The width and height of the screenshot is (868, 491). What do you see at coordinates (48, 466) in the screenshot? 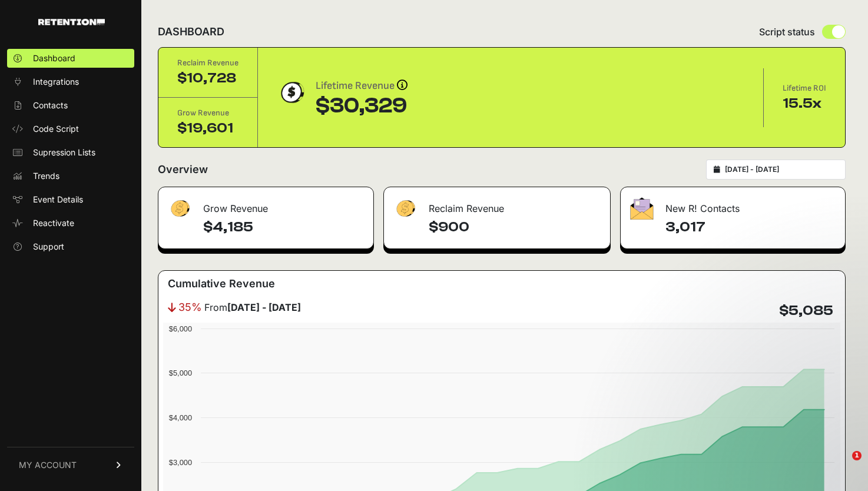
I see `span: MY ACCOUNT` at bounding box center [48, 466].